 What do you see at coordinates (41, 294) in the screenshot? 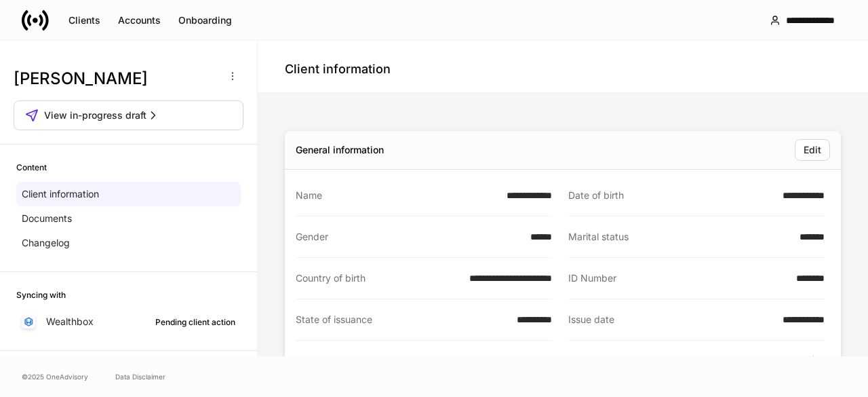
I see `h6: Syncing with` at bounding box center [41, 294].